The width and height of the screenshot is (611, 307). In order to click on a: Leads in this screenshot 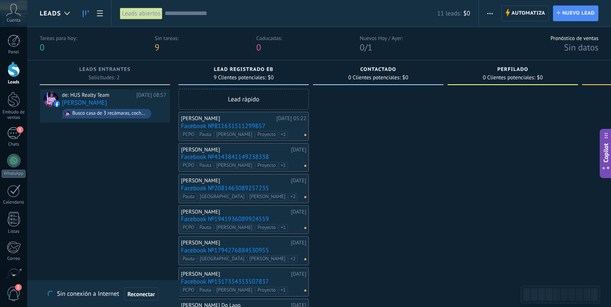, I will do `click(86, 13)`.